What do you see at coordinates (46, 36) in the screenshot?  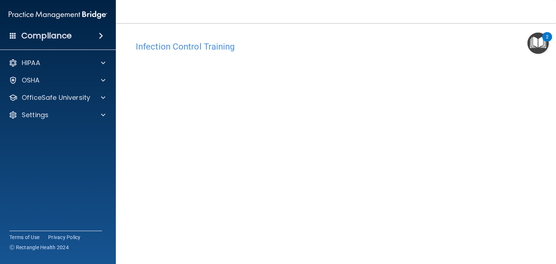 I see `h4: Compliance` at bounding box center [46, 36].